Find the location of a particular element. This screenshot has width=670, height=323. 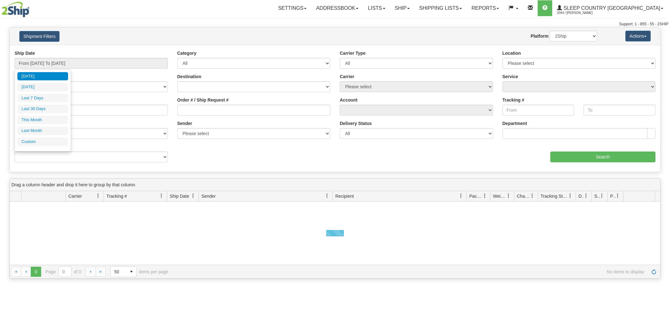

a: Packages filter column settings is located at coordinates (484, 196).